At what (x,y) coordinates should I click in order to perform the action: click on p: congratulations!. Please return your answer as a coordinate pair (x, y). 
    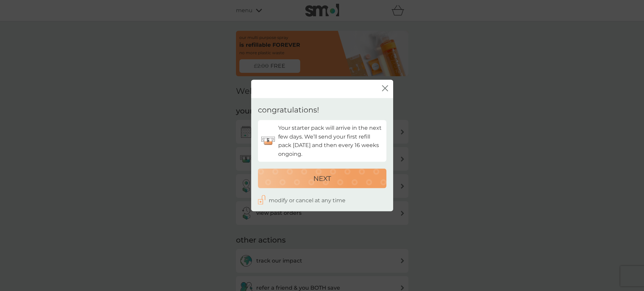
    Looking at the image, I should click on (288, 109).